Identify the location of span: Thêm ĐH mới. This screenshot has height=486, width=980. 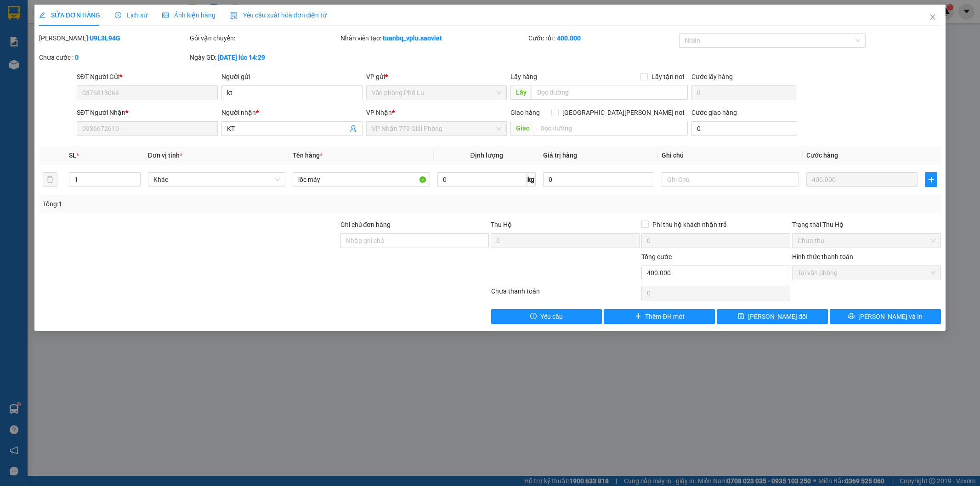
(664, 316).